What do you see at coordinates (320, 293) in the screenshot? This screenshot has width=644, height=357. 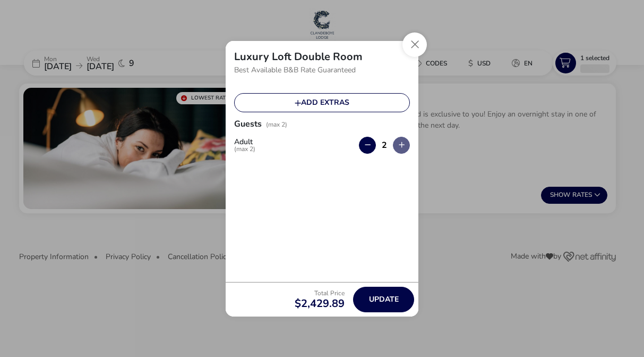 I see `p: Total Price` at bounding box center [320, 293].